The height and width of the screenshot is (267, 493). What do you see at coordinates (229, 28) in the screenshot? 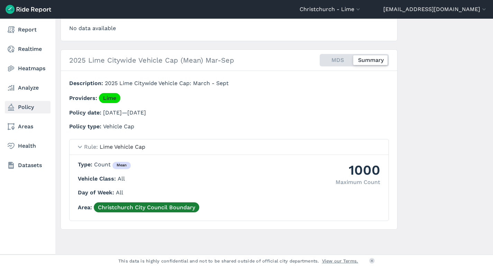
I see `div: No data available` at bounding box center [229, 28].